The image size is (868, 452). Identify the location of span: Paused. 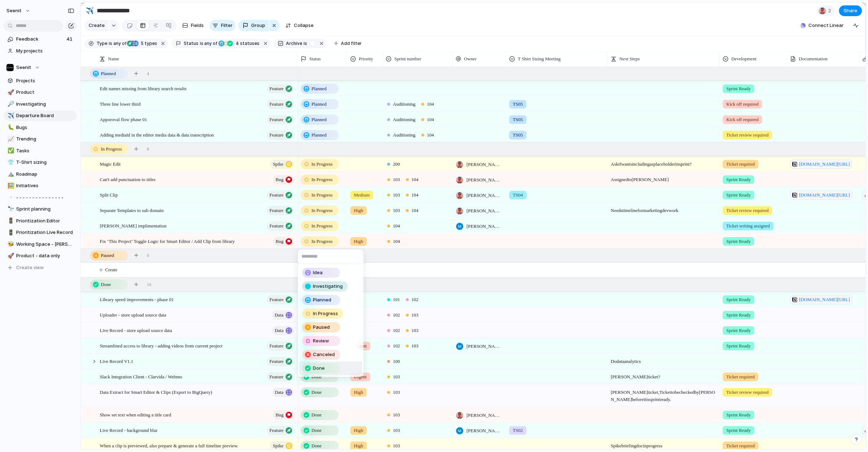
(321, 327).